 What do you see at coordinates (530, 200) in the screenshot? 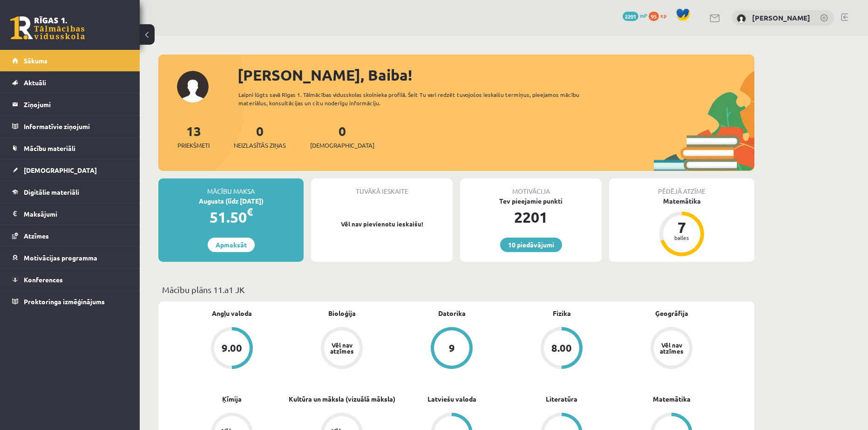
I see `div: Tev pieejamie punkti` at bounding box center [530, 200].